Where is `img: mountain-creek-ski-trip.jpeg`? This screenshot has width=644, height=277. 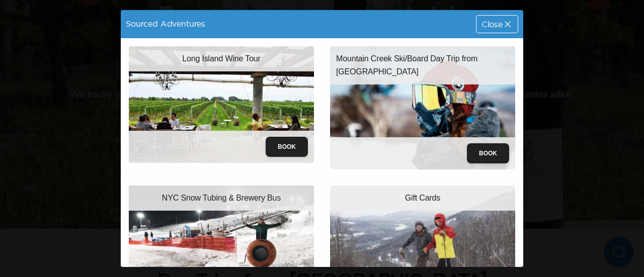
img: mountain-creek-ski-trip.jpeg is located at coordinates (423, 108).